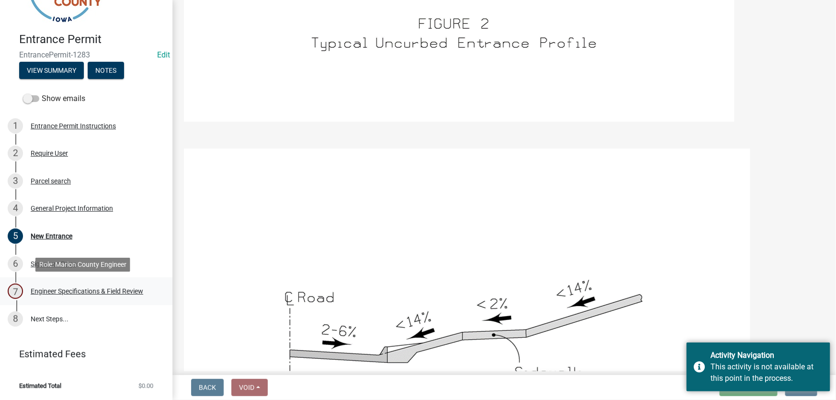  Describe the element at coordinates (15, 126) in the screenshot. I see `div: 1` at that location.